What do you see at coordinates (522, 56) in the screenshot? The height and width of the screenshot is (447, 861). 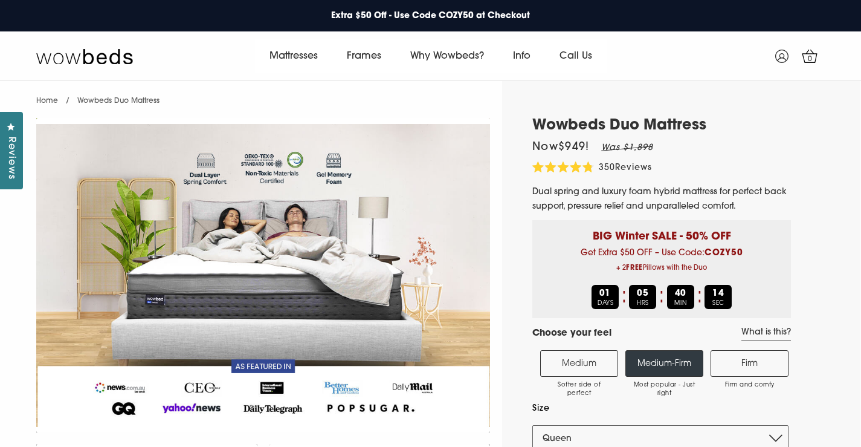 I see `a: Info` at bounding box center [522, 56].